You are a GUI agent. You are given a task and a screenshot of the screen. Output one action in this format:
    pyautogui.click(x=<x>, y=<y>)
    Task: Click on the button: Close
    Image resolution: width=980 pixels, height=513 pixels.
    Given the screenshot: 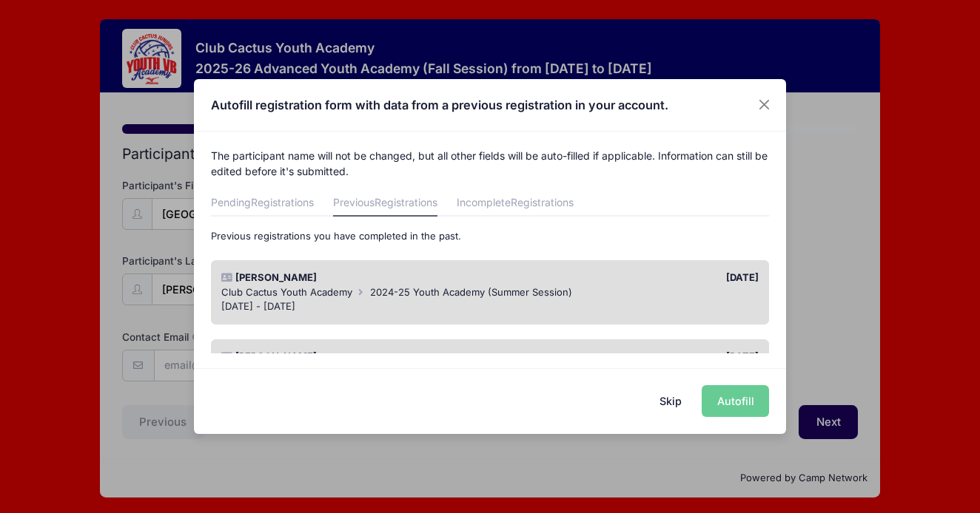 What is the action you would take?
    pyautogui.click(x=765, y=105)
    